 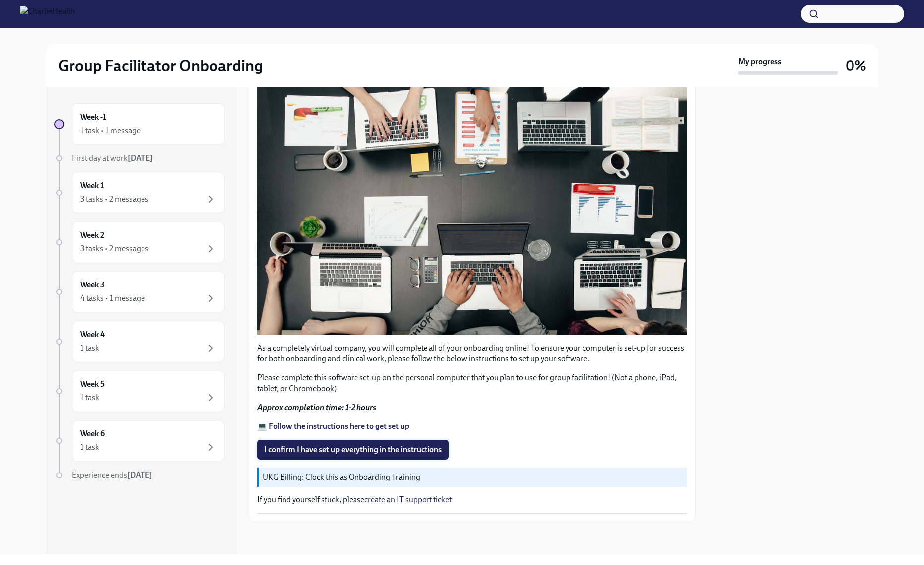 I want to click on button: I confirm I have set up everything in the instructions, so click(x=353, y=450).